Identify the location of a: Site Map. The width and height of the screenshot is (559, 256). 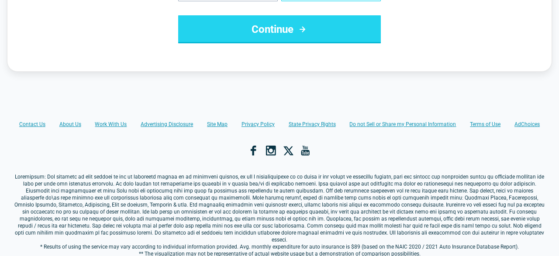
(217, 124).